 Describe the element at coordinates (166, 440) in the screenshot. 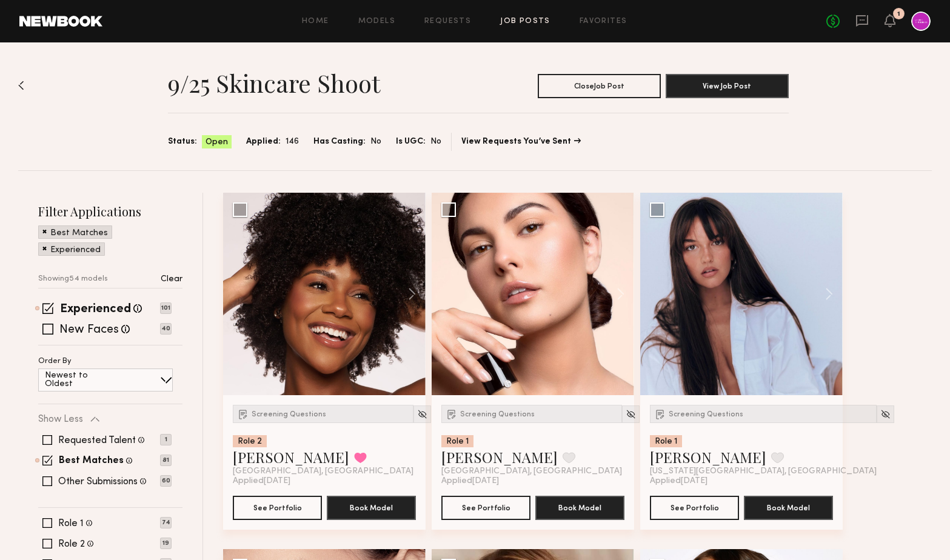

I see `p: 1` at that location.